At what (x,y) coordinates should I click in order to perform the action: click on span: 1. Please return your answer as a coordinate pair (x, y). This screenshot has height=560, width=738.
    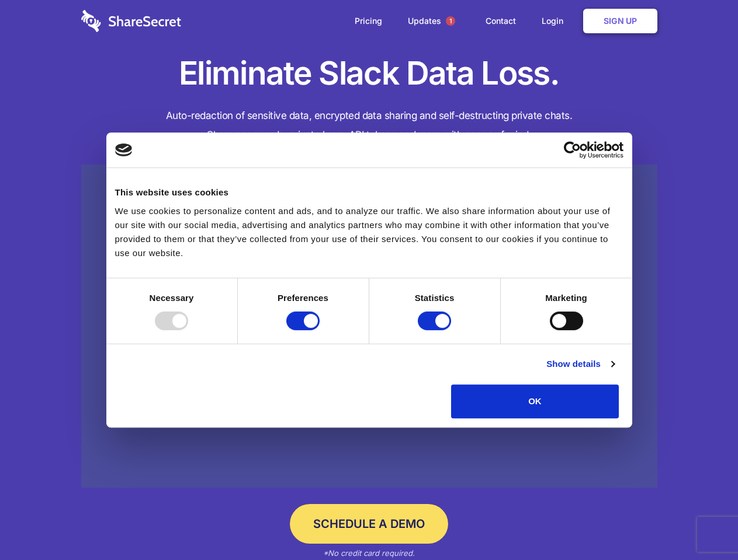
    Looking at the image, I should click on (451, 21).